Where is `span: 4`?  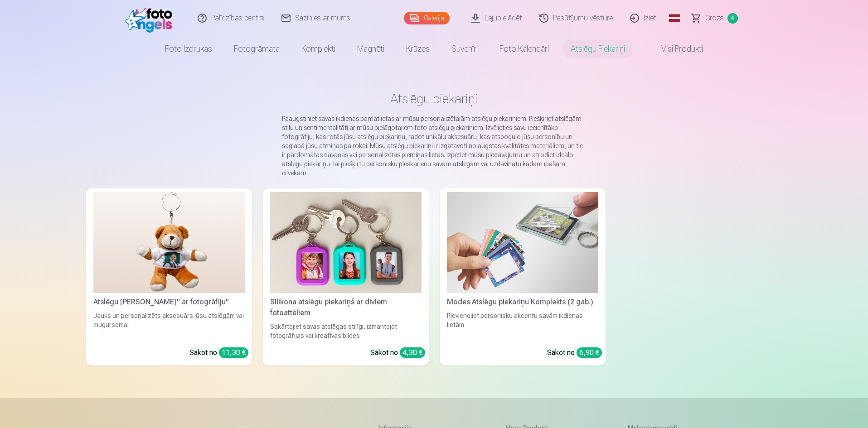 span: 4 is located at coordinates (732, 18).